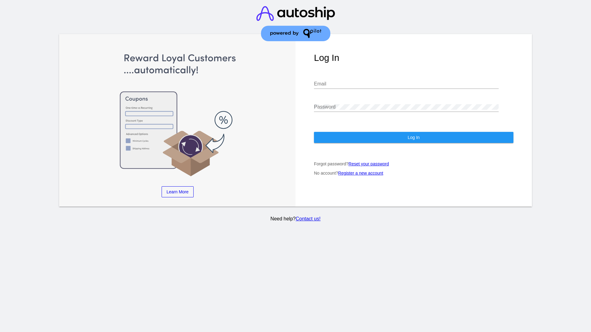 Image resolution: width=591 pixels, height=332 pixels. Describe the element at coordinates (413, 137) in the screenshot. I see `button: Log In` at that location.